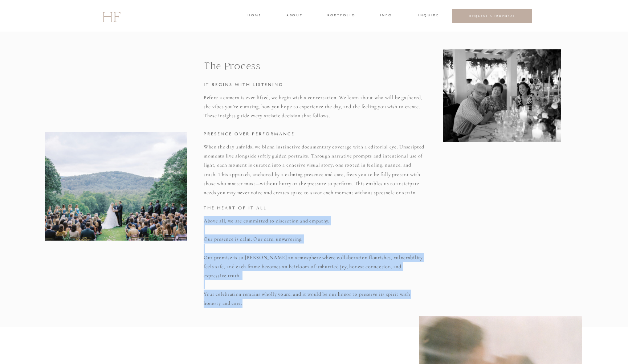  I want to click on h1: The Process, so click(314, 64).